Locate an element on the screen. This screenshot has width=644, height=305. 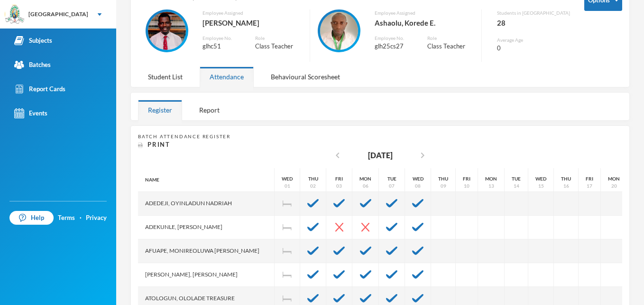
div: 03 is located at coordinates (339, 186).